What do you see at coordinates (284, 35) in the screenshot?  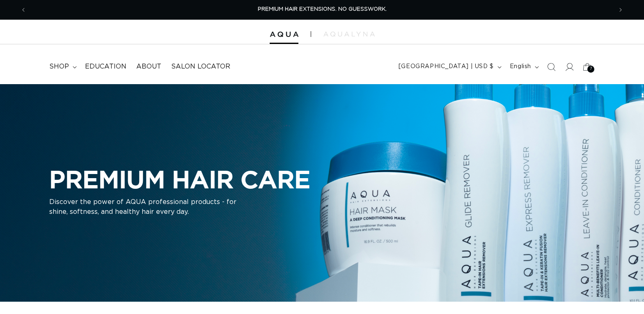 I see `img: Aqua Hair Extensions` at bounding box center [284, 35].